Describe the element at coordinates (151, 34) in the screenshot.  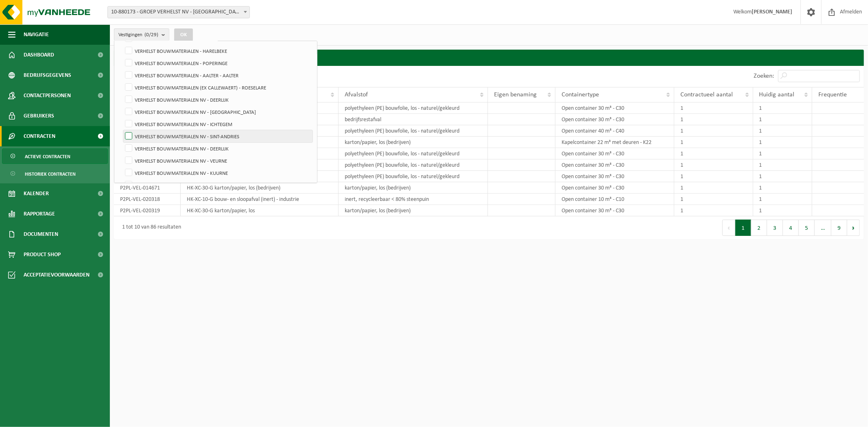
I see `count: (0/29)` at that location.